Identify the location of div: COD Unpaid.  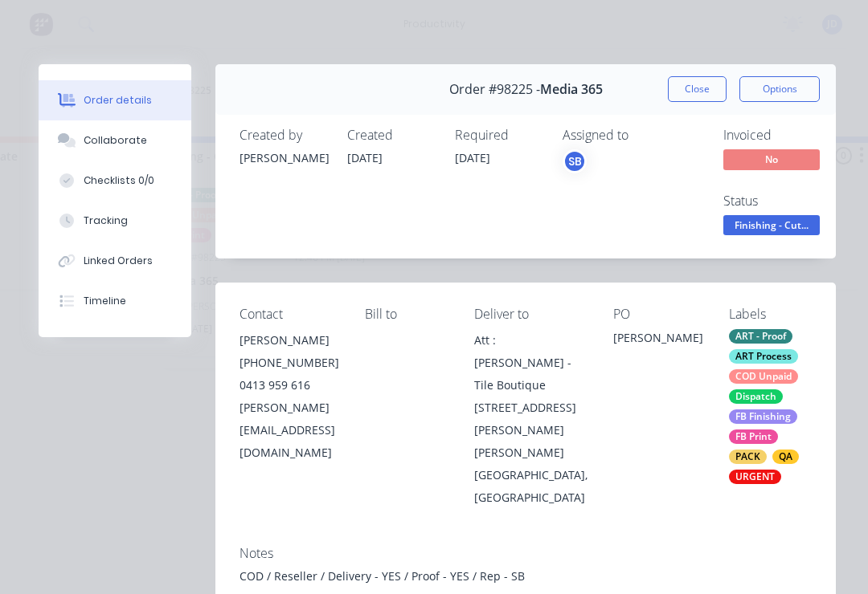
(763, 376).